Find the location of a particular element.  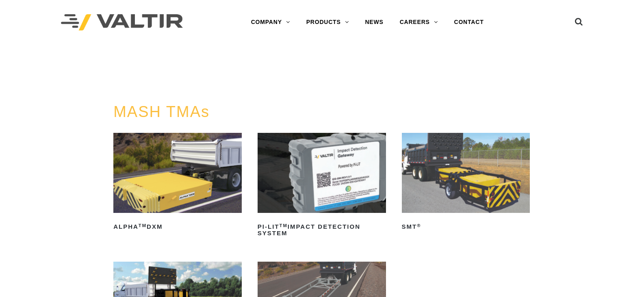

a: PI-LITTMImpact Detection System is located at coordinates (322, 186).